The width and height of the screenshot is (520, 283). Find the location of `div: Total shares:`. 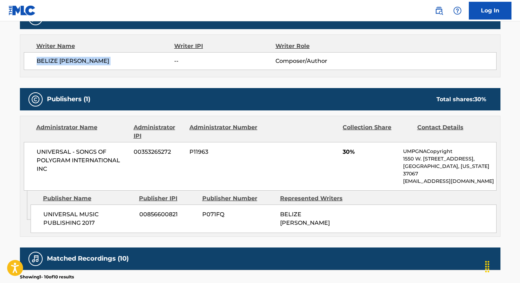

div: Total shares: is located at coordinates (462, 100).